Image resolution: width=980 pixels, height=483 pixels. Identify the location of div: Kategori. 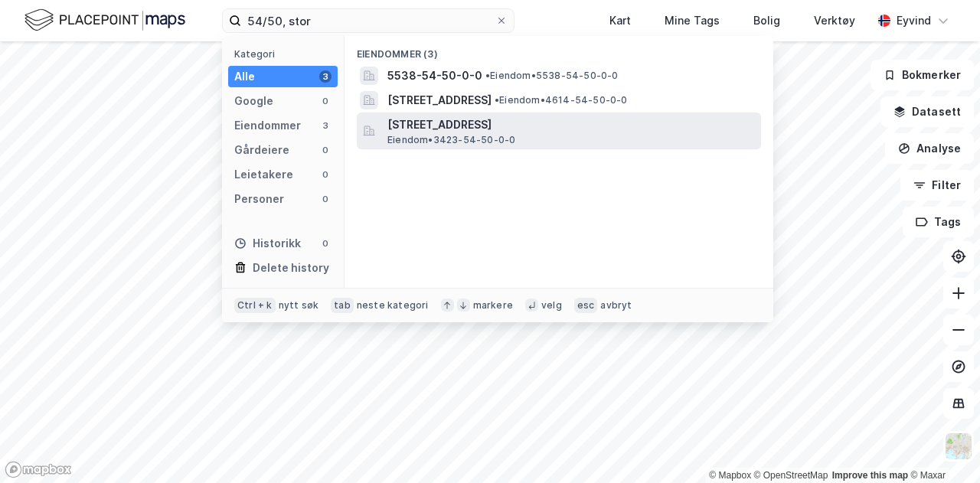
(285, 54).